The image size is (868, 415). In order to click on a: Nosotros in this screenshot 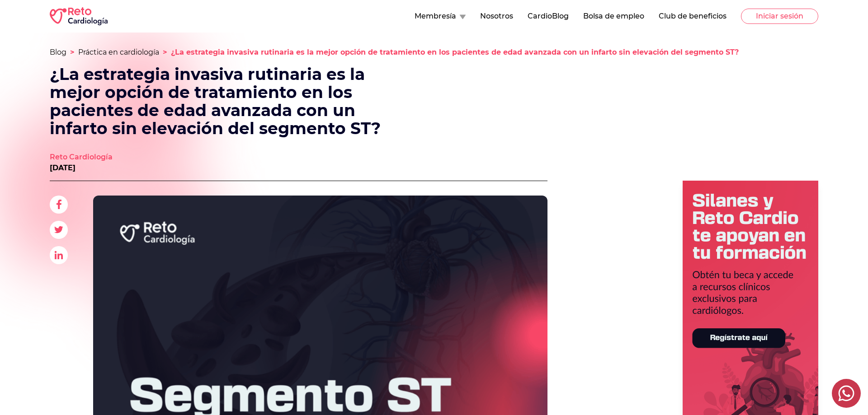, I will do `click(496, 17)`.